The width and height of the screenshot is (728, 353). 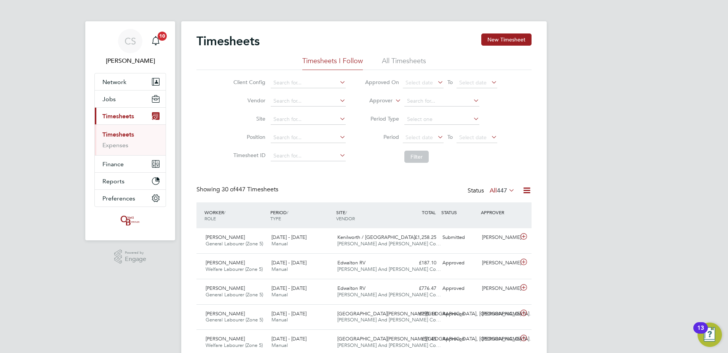 I want to click on span: Chloe Saffill, so click(x=130, y=61).